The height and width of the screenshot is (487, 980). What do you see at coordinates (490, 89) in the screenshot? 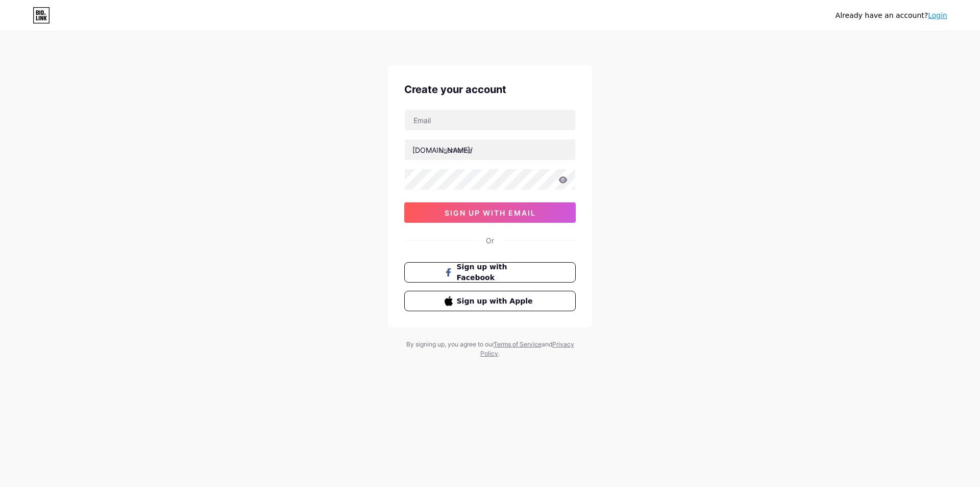
I see `div: Create your account` at bounding box center [490, 89].